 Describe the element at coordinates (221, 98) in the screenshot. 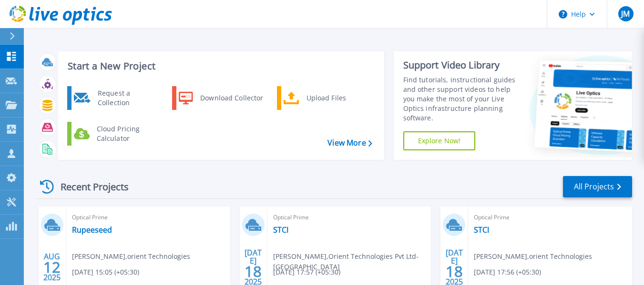

I see `a: Download Collector` at that location.